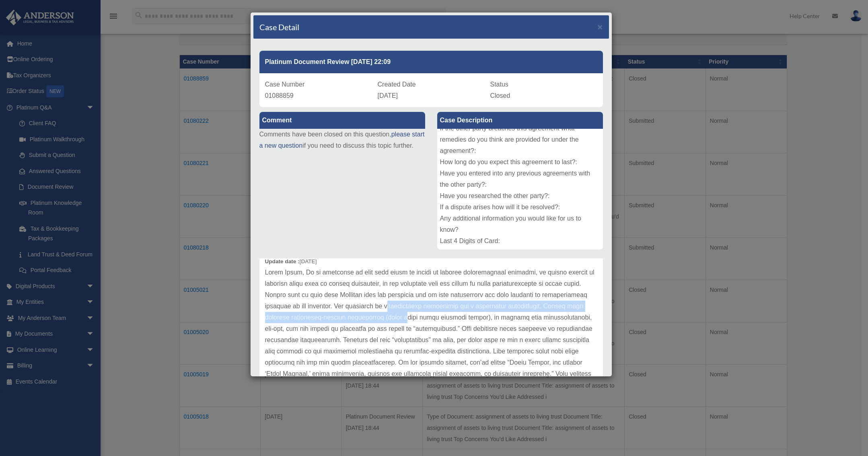 Image resolution: width=868 pixels, height=456 pixels. What do you see at coordinates (279, 95) in the screenshot?
I see `span: 01088859` at bounding box center [279, 95].